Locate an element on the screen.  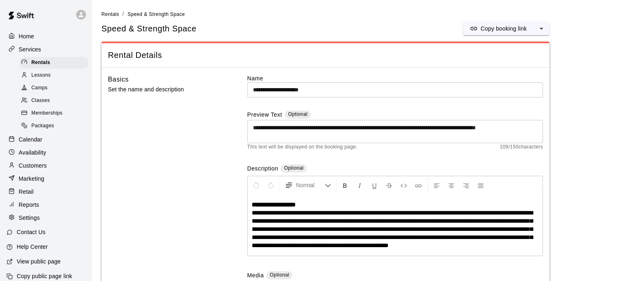
a: Marketing is located at coordinates (46, 179).